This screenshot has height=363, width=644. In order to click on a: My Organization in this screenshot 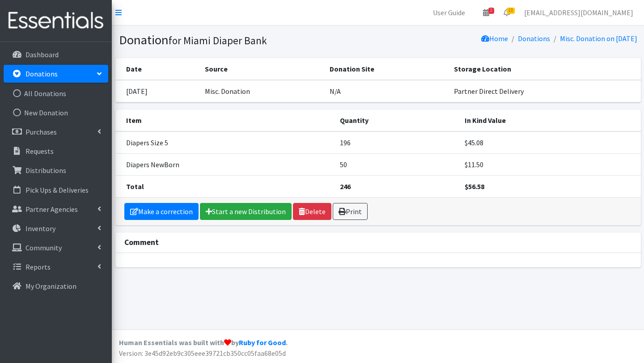, I will do `click(56, 286)`.